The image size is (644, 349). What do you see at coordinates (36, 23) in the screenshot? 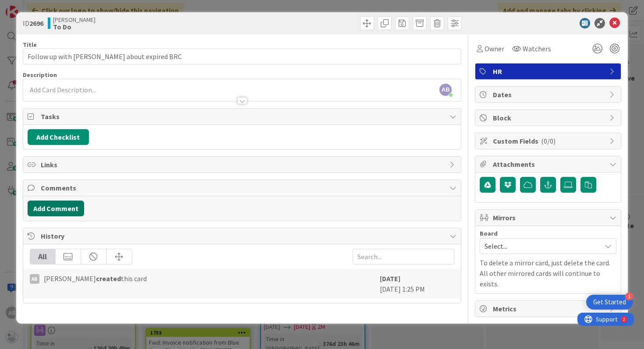
I see `b: 2696` at bounding box center [36, 23].